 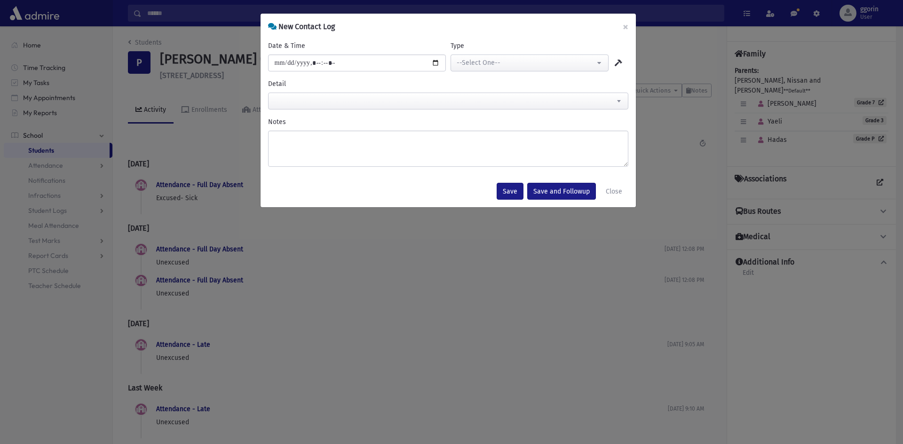 What do you see at coordinates (614, 191) in the screenshot?
I see `button: Close` at bounding box center [614, 191].